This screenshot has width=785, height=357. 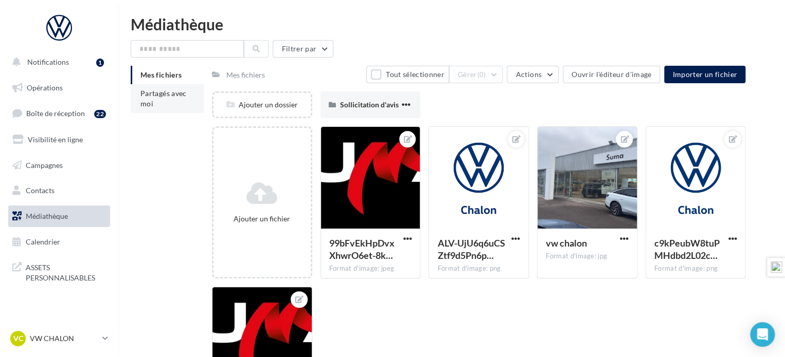 What do you see at coordinates (532, 75) in the screenshot?
I see `button: Actions` at bounding box center [532, 75].